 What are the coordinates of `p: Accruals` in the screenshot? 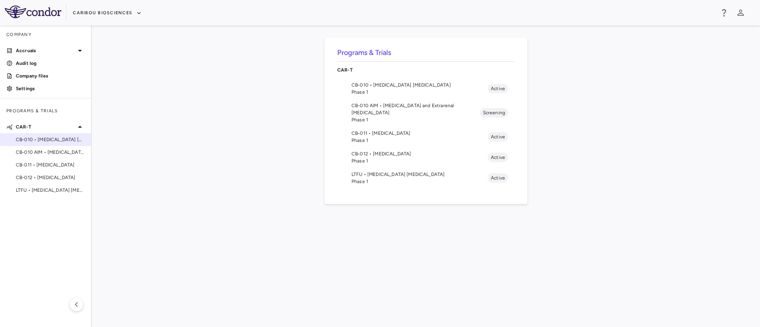 It's located at (46, 51).